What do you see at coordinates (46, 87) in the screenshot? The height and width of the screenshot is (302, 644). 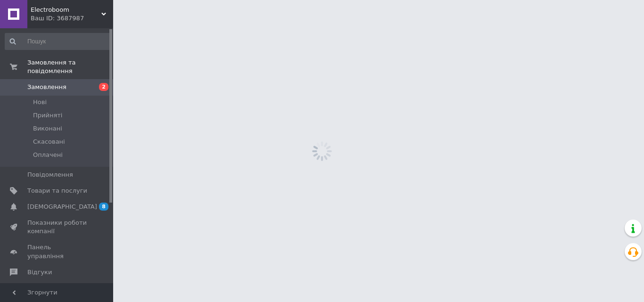 I see `span: Замовлення` at bounding box center [46, 87].